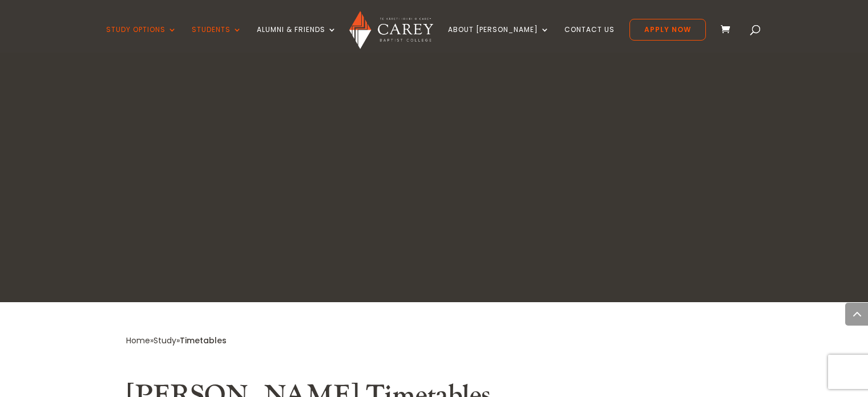  I want to click on a: Home, so click(138, 340).